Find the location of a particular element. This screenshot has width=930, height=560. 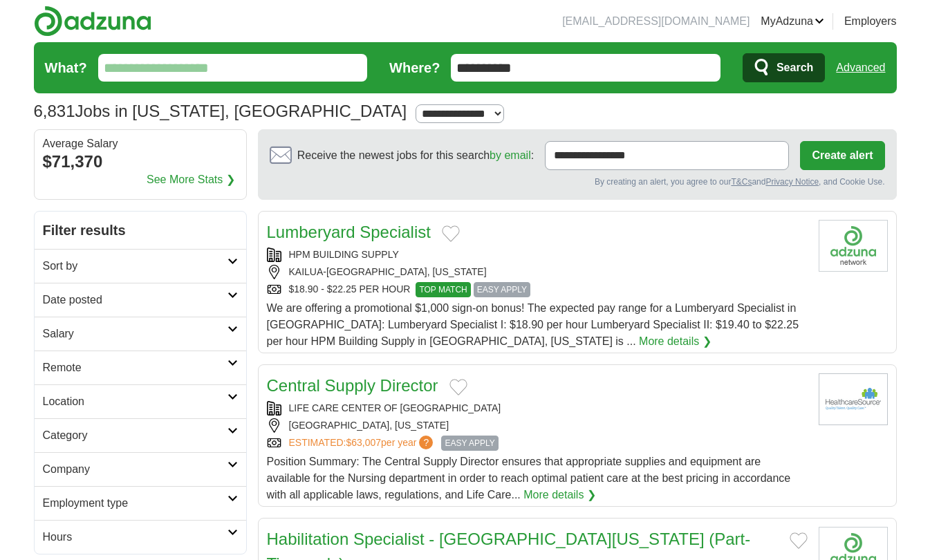

a: Central Supply Director is located at coordinates (353, 385).